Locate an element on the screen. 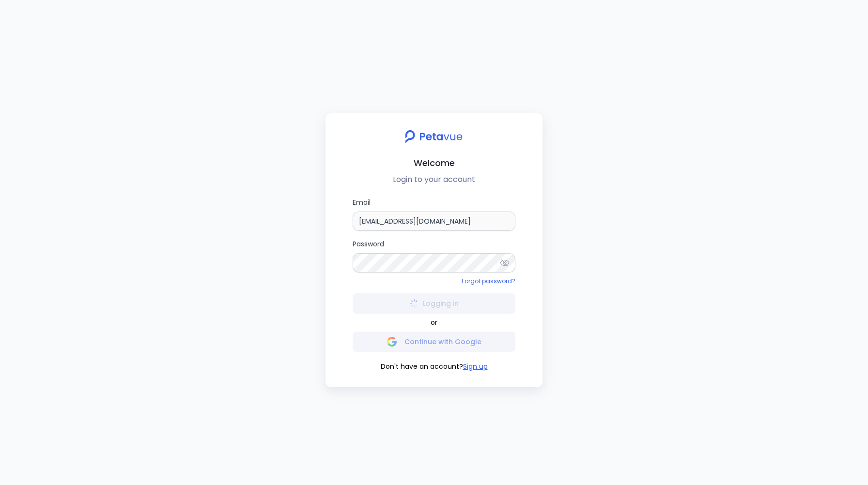 The width and height of the screenshot is (868, 485). h2: Welcome is located at coordinates (434, 163).